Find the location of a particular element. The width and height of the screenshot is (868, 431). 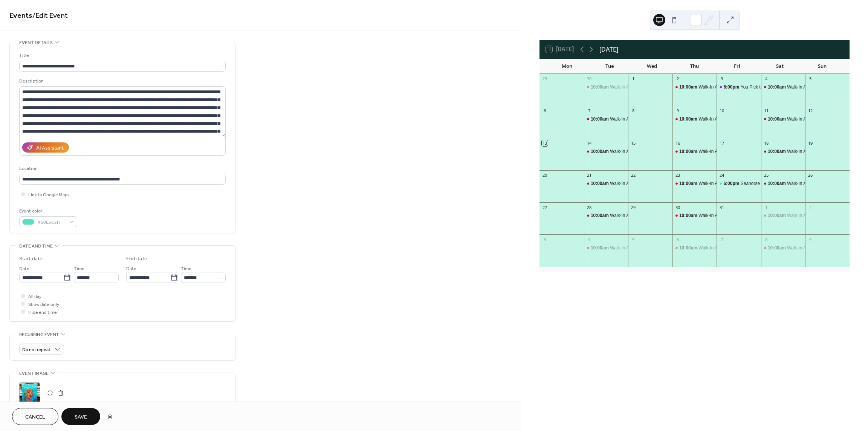

span: Hide end time is located at coordinates (43, 312).